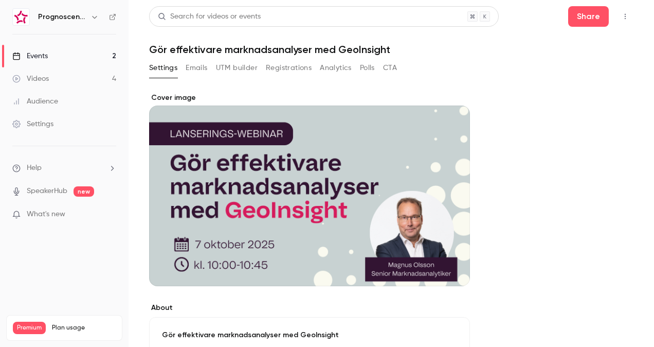 This screenshot has width=654, height=347. What do you see at coordinates (209, 16) in the screenshot?
I see `div: Search for videos or events` at bounding box center [209, 16].